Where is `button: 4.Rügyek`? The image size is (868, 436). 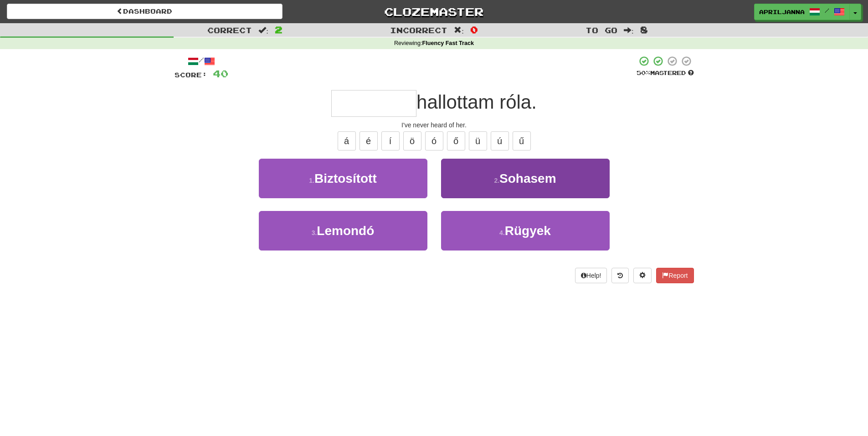
button: 4.Rügyek is located at coordinates (525, 231).